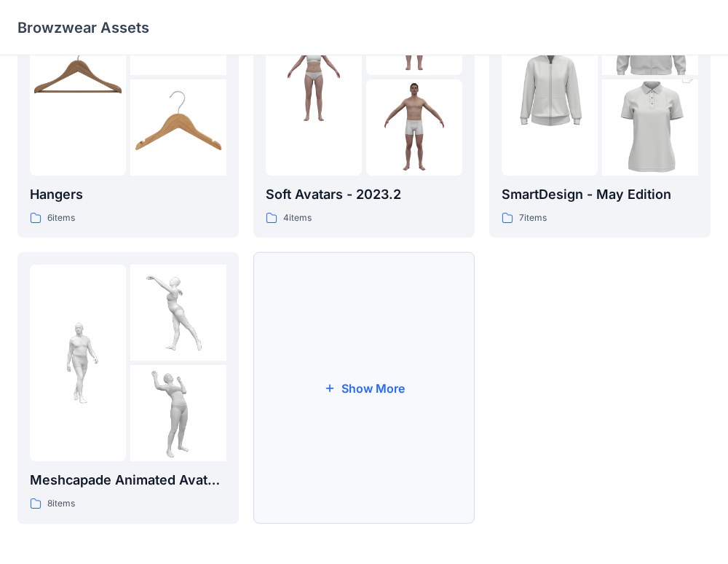 This screenshot has height=564, width=728. What do you see at coordinates (297, 218) in the screenshot?
I see `p: 4 items` at bounding box center [297, 218].